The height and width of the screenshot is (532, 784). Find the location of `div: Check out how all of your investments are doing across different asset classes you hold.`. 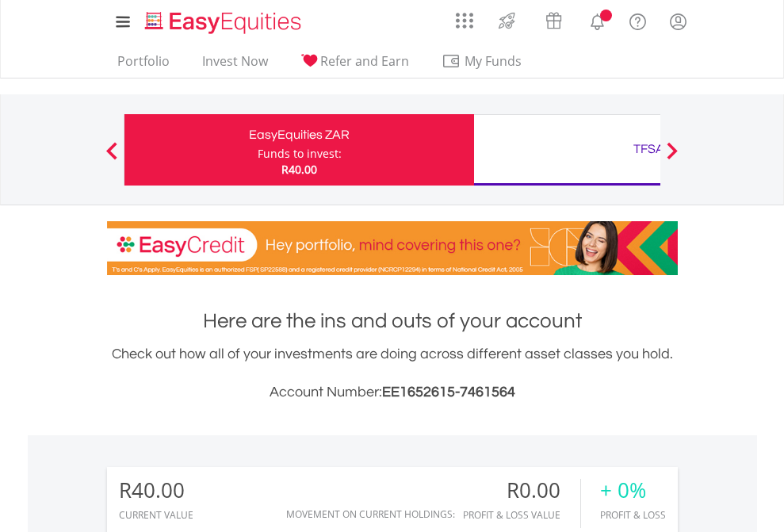

div: Check out how all of your investments are doing across different asset classes you hold. is located at coordinates (392, 374).